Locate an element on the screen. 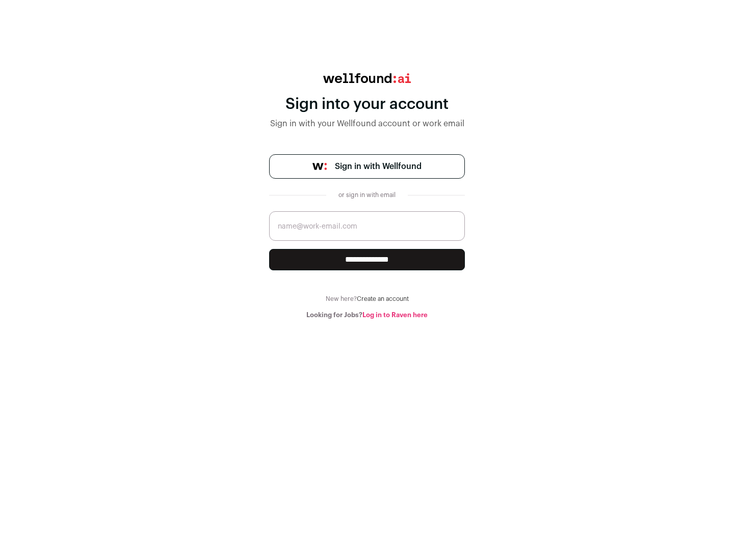 The height and width of the screenshot is (560, 734). div: Sign in with your Wellfound account or work email is located at coordinates (367, 124).